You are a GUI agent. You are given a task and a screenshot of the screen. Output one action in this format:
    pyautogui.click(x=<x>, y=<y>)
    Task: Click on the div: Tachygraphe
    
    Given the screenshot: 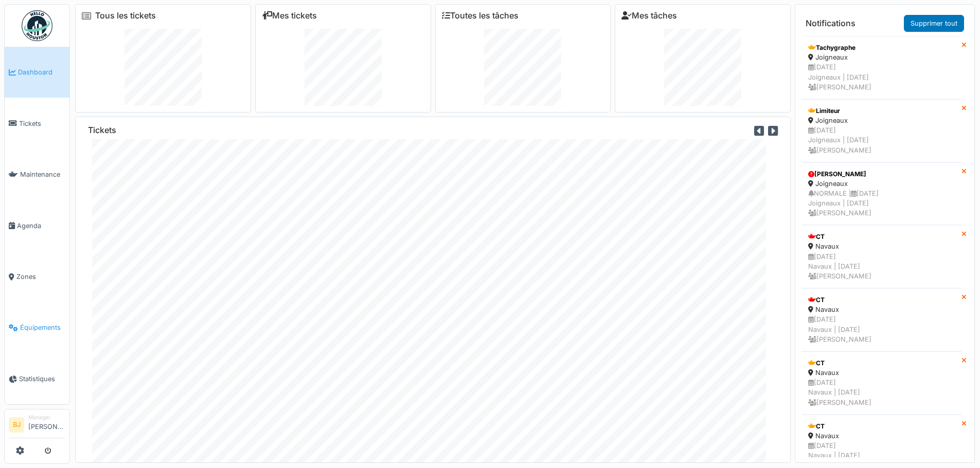 What is the action you would take?
    pyautogui.click(x=881, y=48)
    